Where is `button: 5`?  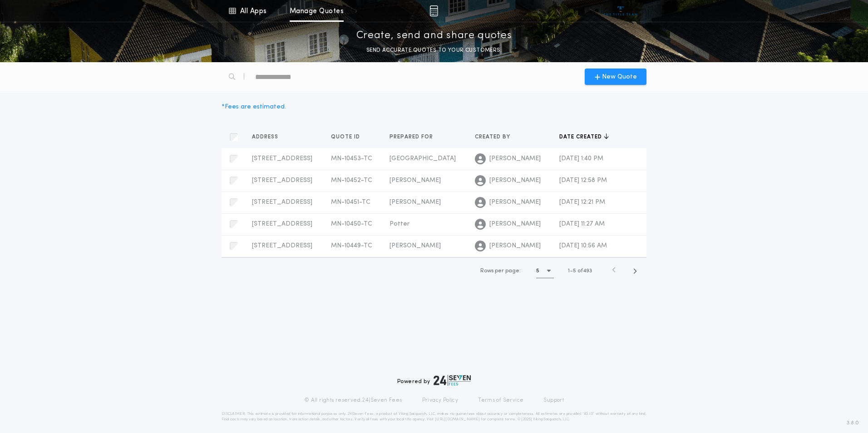
button: 5 is located at coordinates (545, 271).